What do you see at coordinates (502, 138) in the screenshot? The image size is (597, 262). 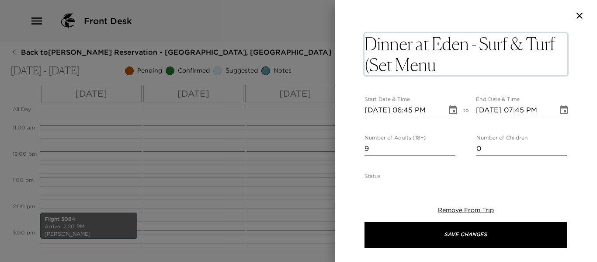 I see `label: Number of Children` at bounding box center [502, 138].